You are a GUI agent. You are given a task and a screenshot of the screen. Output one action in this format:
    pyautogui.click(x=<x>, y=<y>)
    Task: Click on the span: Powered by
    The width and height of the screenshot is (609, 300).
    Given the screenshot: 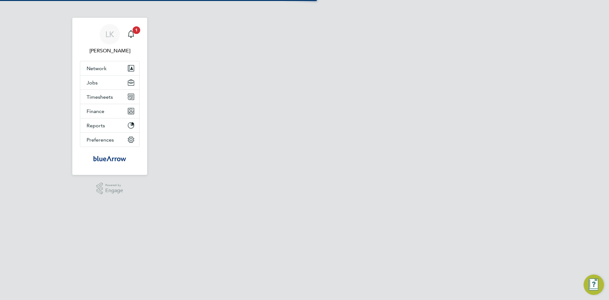 What is the action you would take?
    pyautogui.click(x=114, y=185)
    